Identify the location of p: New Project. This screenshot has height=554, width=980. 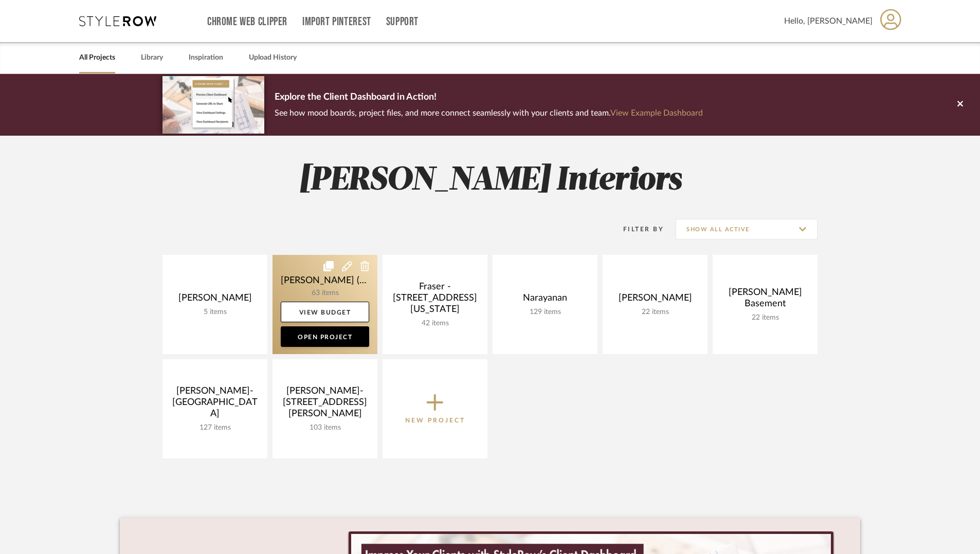
(435, 421).